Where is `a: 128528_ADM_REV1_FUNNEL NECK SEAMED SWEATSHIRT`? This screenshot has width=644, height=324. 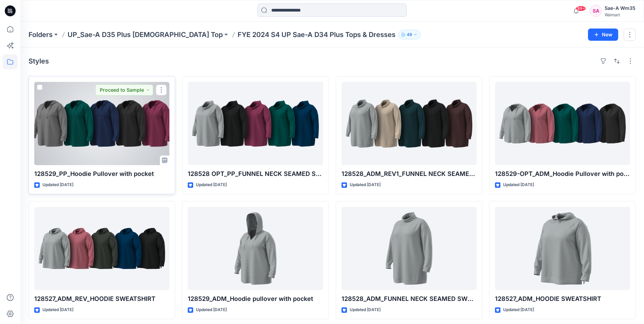 a: 128528_ADM_REV1_FUNNEL NECK SEAMED SWEATSHIRT is located at coordinates (409, 123).